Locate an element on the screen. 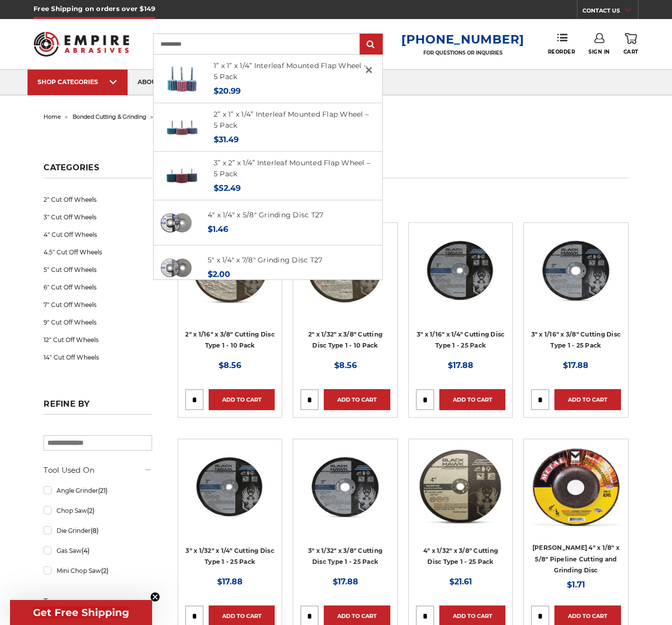 Image resolution: width=672 pixels, height=625 pixels. a: Chop Saw is located at coordinates (97, 510).